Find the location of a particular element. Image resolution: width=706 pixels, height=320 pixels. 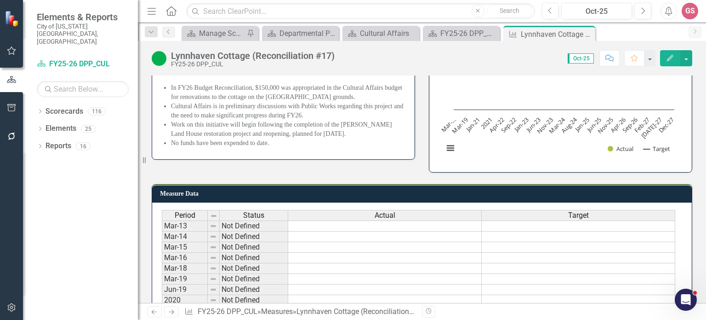

div: Departmental Performance Plans - 3 Columns is located at coordinates (308, 33).